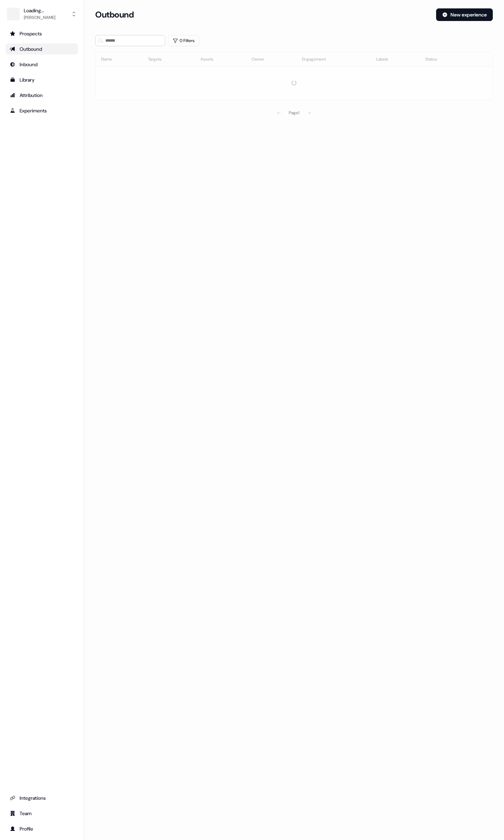 The image size is (504, 840). Describe the element at coordinates (115, 14) in the screenshot. I see `h3: Outbound` at that location.